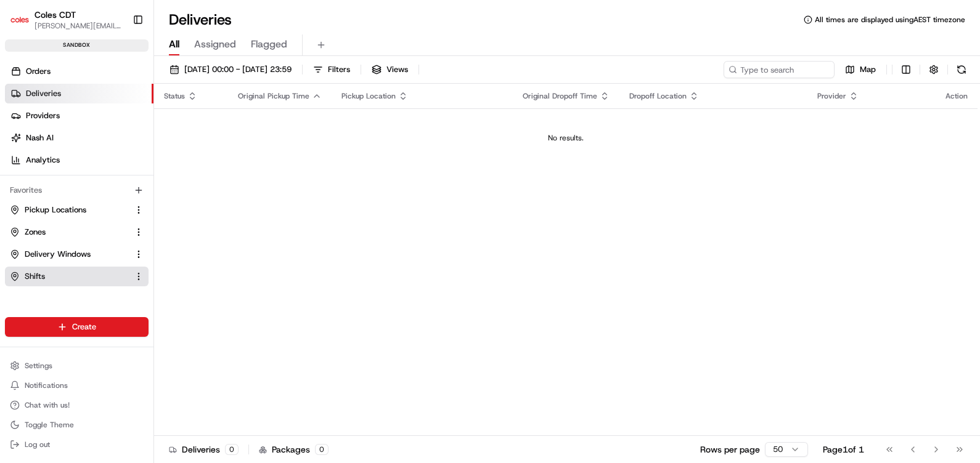  Describe the element at coordinates (69, 254) in the screenshot. I see `a: Delivery Windows` at that location.